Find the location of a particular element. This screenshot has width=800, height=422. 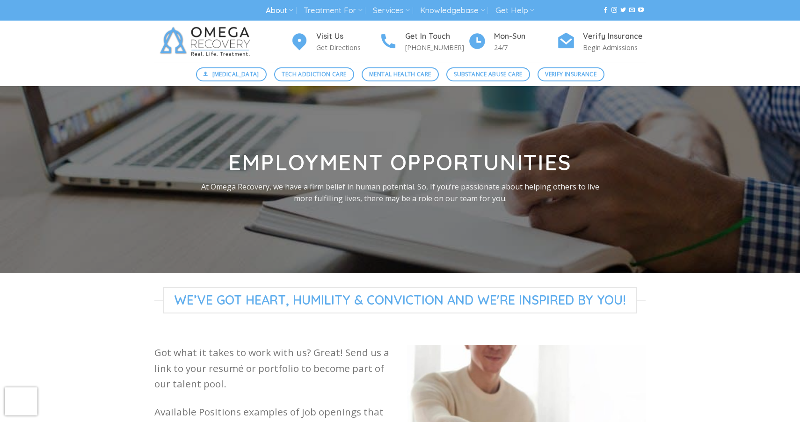

a: Get Help is located at coordinates (515, 10).